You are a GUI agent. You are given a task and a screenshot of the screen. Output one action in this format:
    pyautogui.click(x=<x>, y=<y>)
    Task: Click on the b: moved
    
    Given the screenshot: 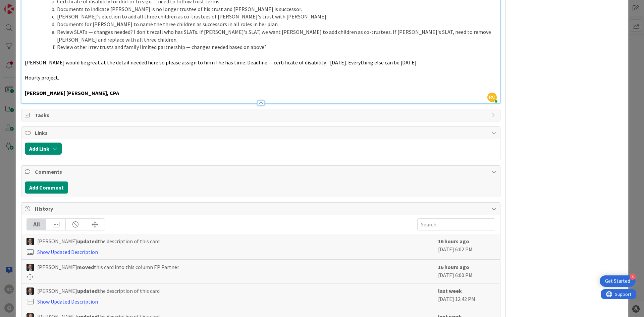 What is the action you would take?
    pyautogui.click(x=85, y=267)
    